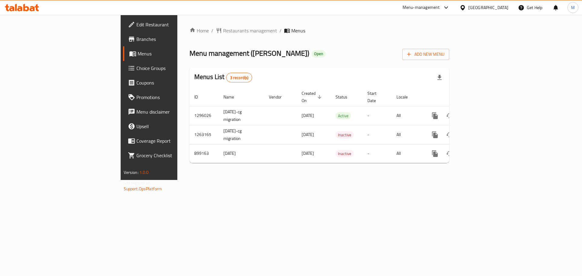 The height and width of the screenshot is (276, 582). Describe the element at coordinates (175, 127) in the screenshot. I see `span: Upsell` at that location.